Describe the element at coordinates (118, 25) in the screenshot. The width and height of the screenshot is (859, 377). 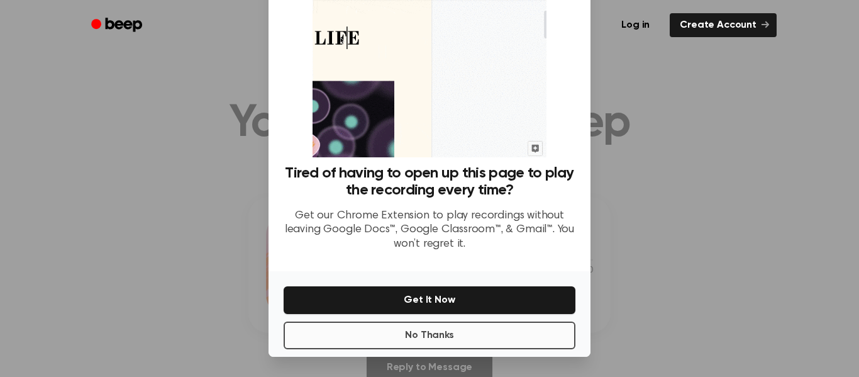
I see `a: Beep` at that location.